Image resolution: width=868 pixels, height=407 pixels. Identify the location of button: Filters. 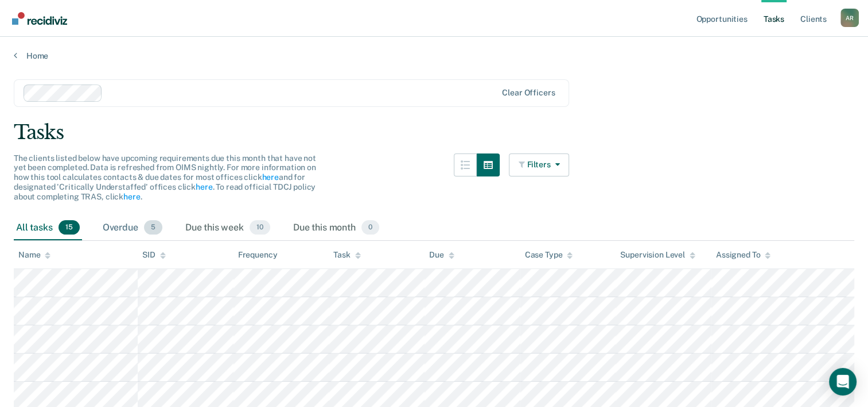
(540, 165).